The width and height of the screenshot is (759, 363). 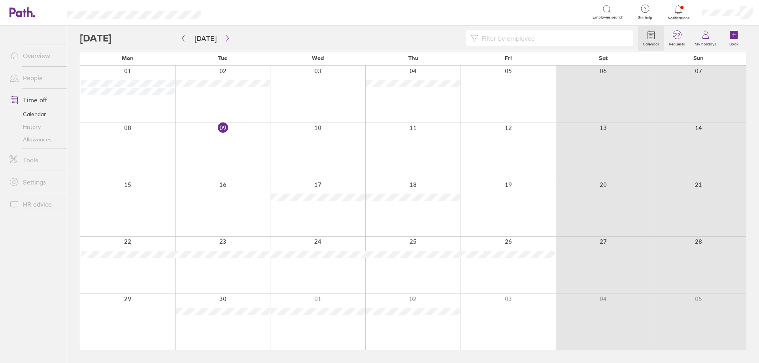 What do you see at coordinates (35, 140) in the screenshot?
I see `a: Allowances` at bounding box center [35, 140].